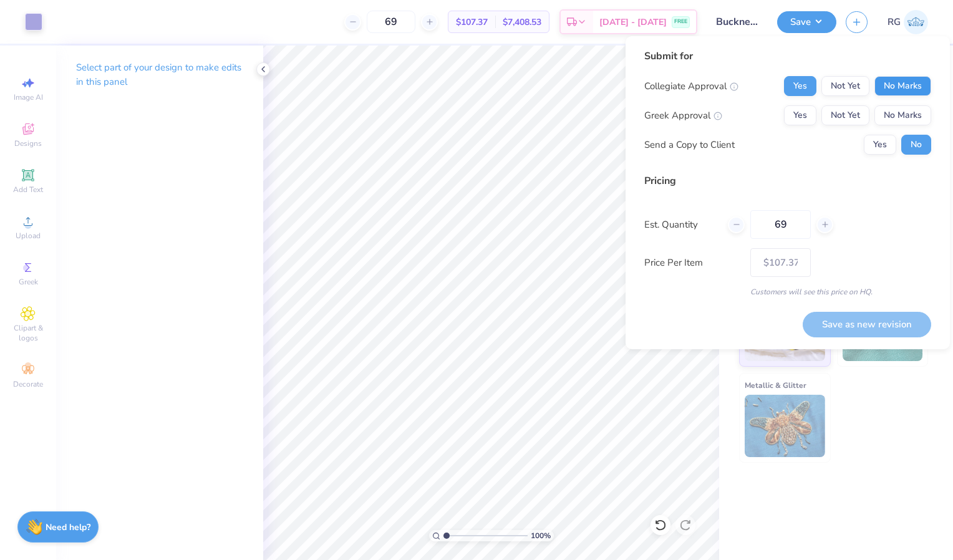  I want to click on span: FREE, so click(681, 22).